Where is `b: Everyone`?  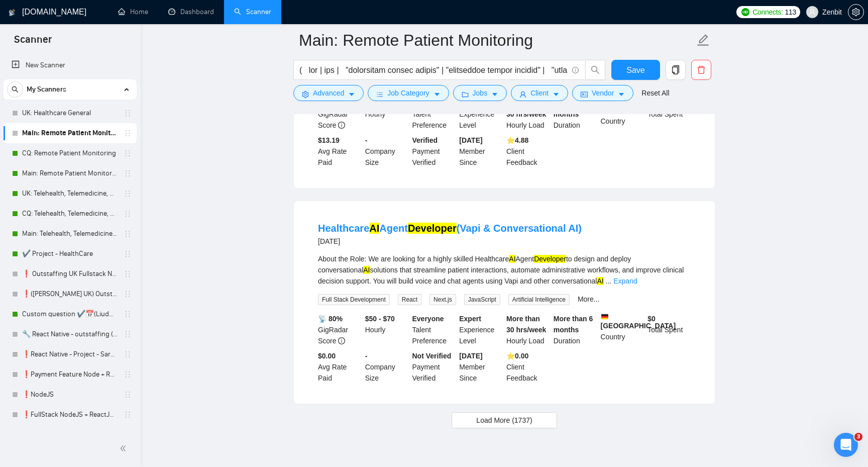 b: Everyone is located at coordinates (428, 318).